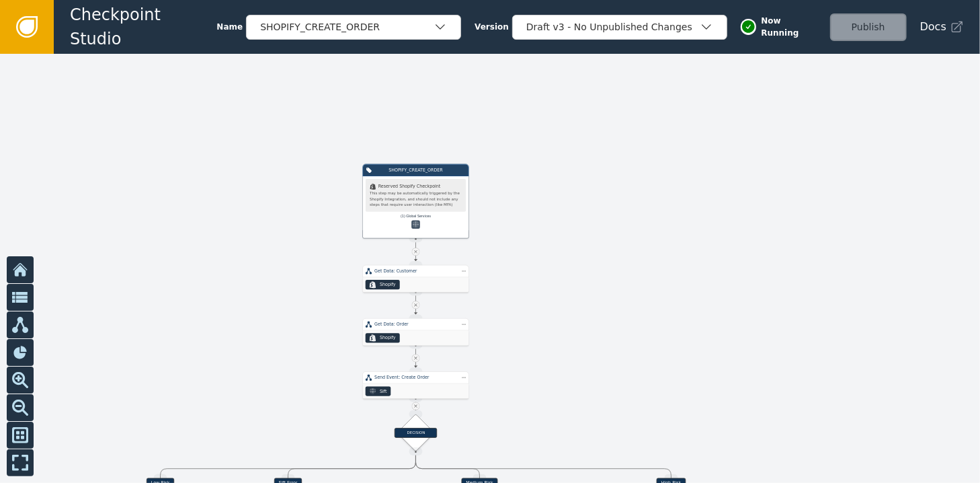 The width and height of the screenshot is (980, 483). I want to click on div: ( 1 ) Global Services, so click(416, 217).